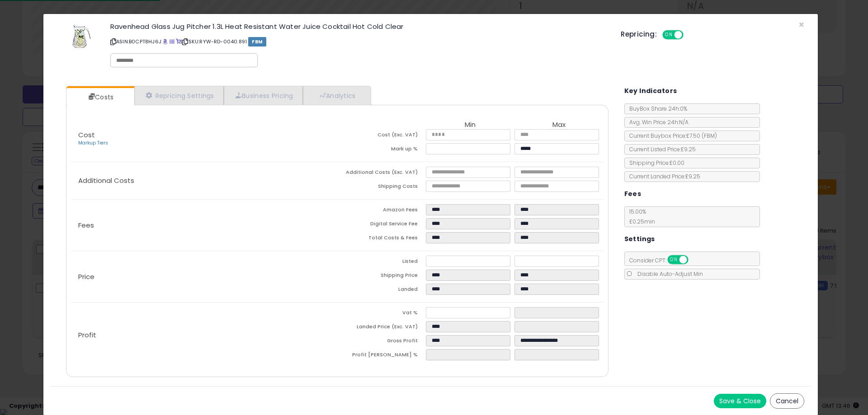  Describe the element at coordinates (640, 222) in the screenshot. I see `span: £0.25 min` at that location.